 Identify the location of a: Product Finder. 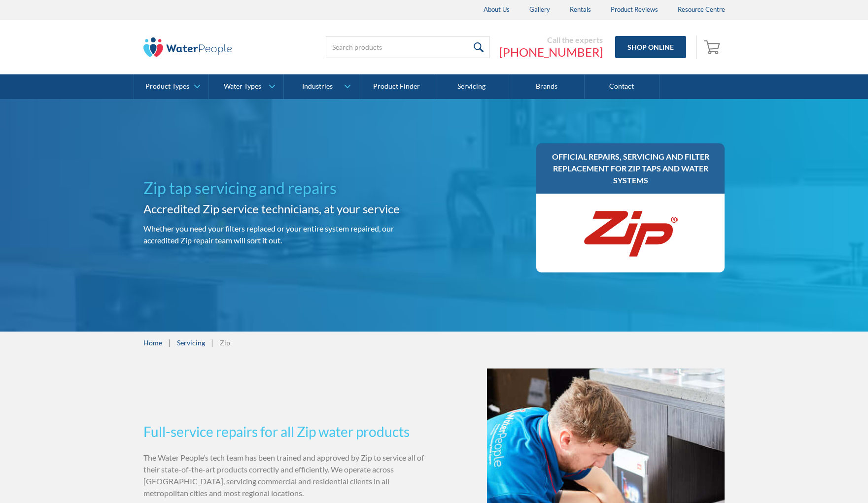
(397, 87).